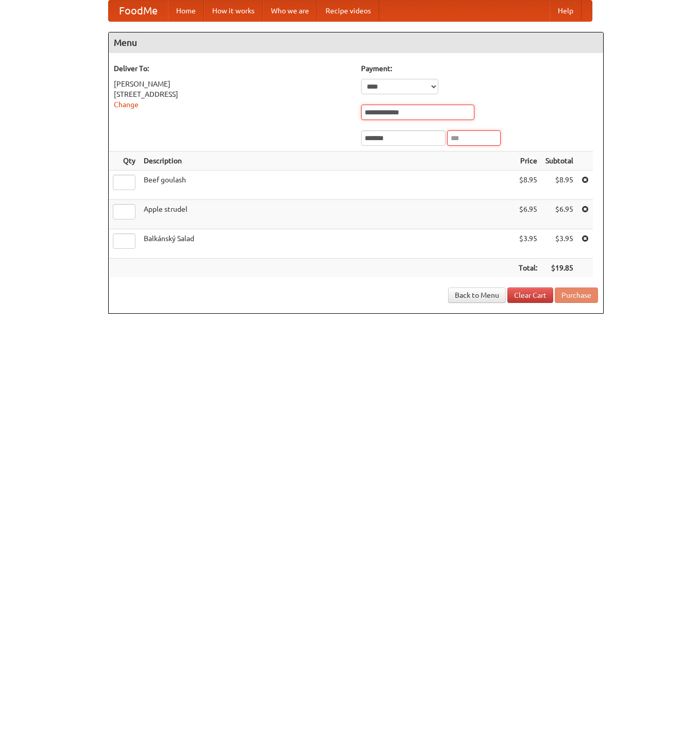  What do you see at coordinates (327, 161) in the screenshot?
I see `th: Description` at bounding box center [327, 161].